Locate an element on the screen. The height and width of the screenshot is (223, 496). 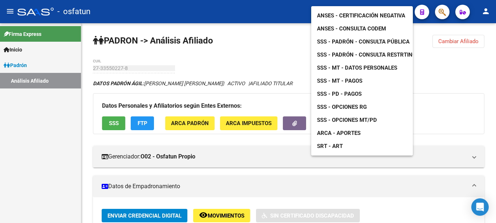
a: SSS - Padrón - Consulta Pública is located at coordinates (363, 42).